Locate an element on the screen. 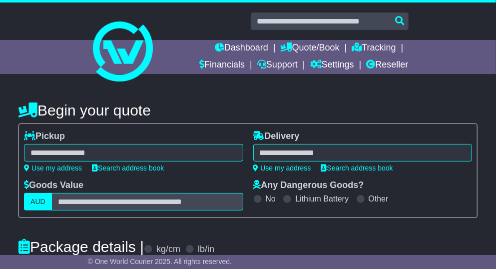 The image size is (496, 269). h4: Begin your quote is located at coordinates (248, 110).